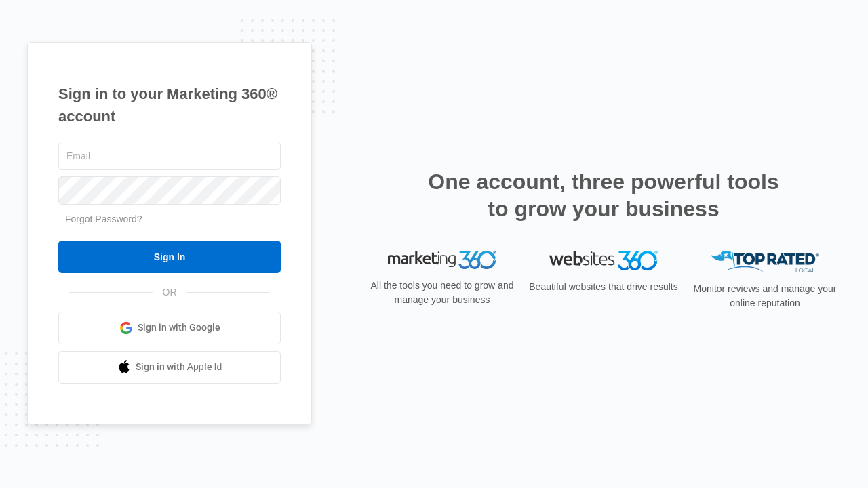 This screenshot has width=868, height=488. Describe the element at coordinates (603, 195) in the screenshot. I see `h2: One account, three powerful tools to grow your business` at that location.